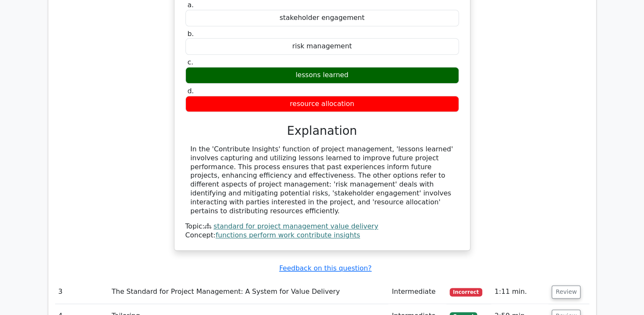  What do you see at coordinates (323, 75) in the screenshot?
I see `div: lessons learned` at bounding box center [323, 75].